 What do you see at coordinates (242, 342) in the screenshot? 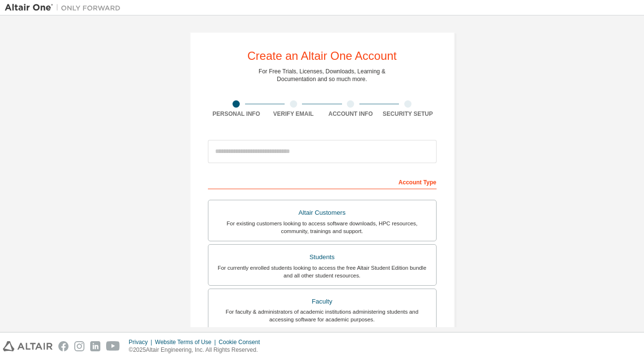
I see `div: Cookie Consent` at bounding box center [242, 342].